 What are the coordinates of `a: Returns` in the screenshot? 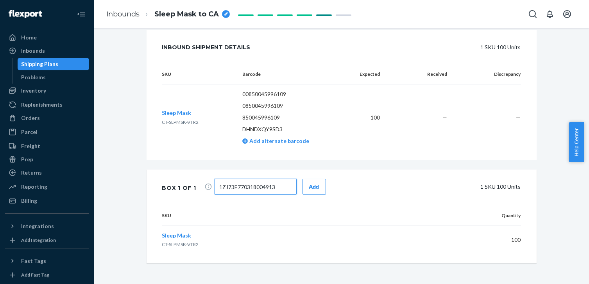 It's located at (47, 173).